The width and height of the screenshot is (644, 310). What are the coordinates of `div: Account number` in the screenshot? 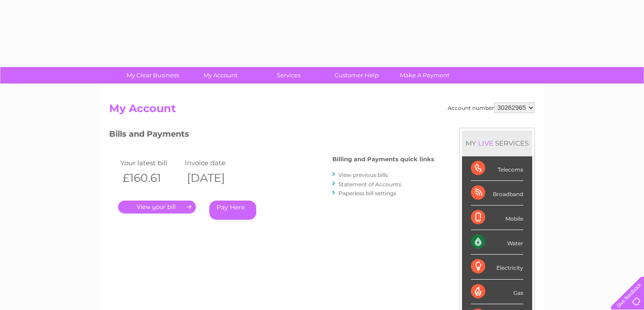 It's located at (491, 108).